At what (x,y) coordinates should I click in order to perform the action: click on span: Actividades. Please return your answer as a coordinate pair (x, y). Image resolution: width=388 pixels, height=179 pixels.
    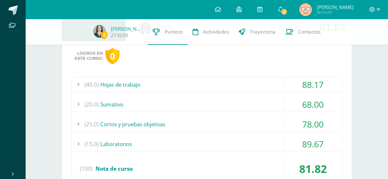
    Looking at the image, I should click on (216, 32).